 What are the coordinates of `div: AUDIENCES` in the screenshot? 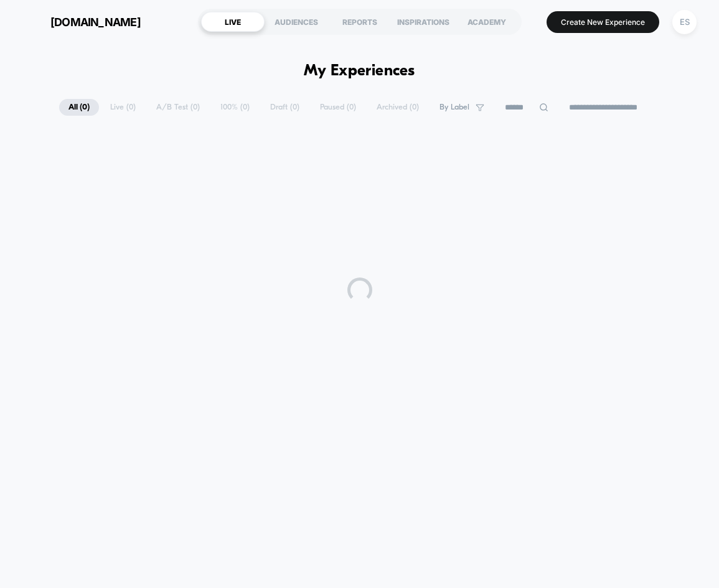 It's located at (296, 22).